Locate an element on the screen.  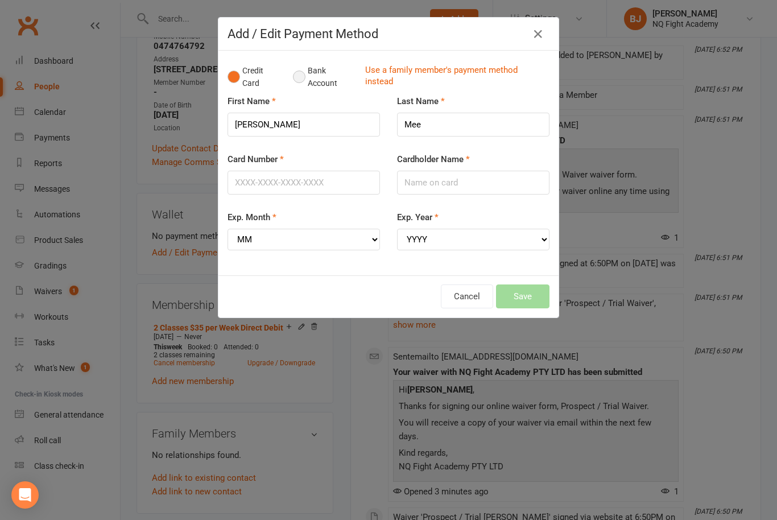
label: Last Name is located at coordinates (421, 101).